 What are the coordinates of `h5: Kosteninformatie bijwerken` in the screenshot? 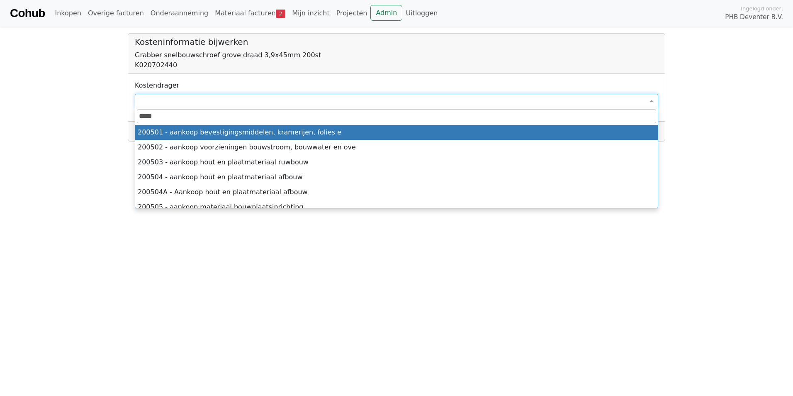 It's located at (397, 42).